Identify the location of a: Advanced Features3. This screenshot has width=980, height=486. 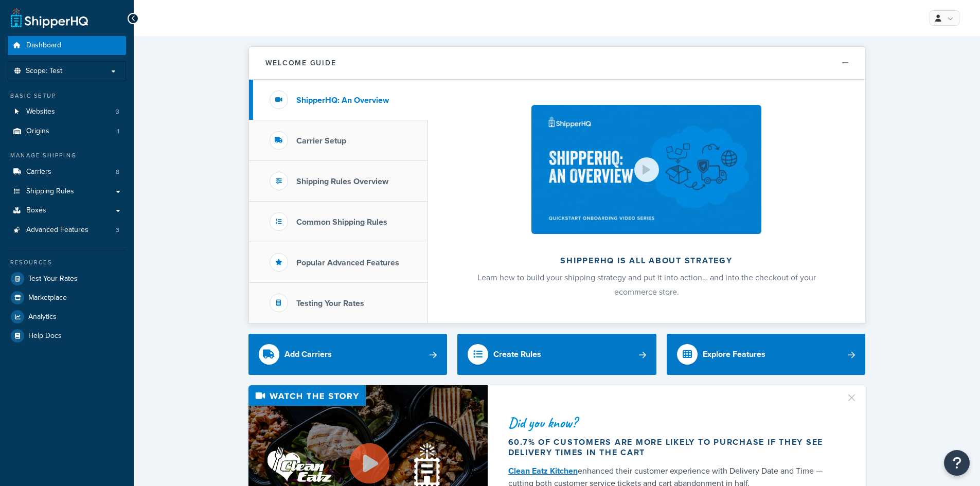
(67, 230).